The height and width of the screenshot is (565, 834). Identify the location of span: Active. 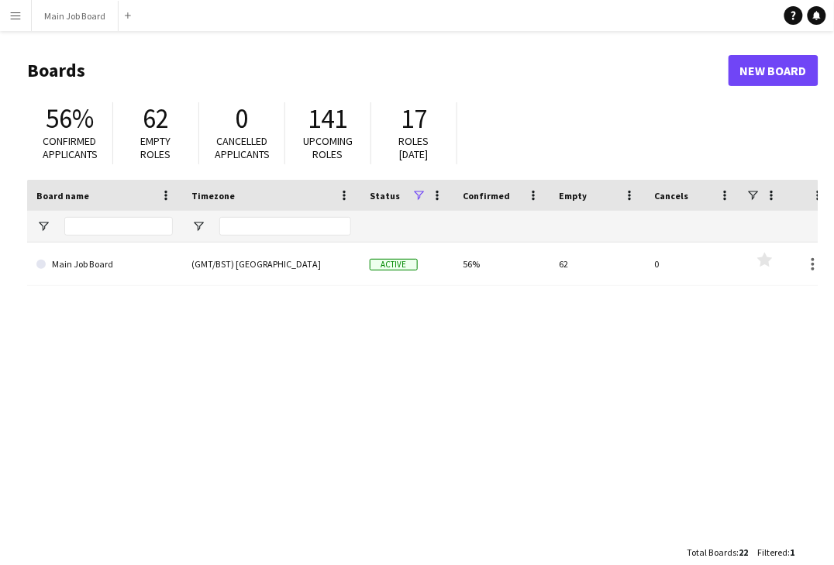
(394, 264).